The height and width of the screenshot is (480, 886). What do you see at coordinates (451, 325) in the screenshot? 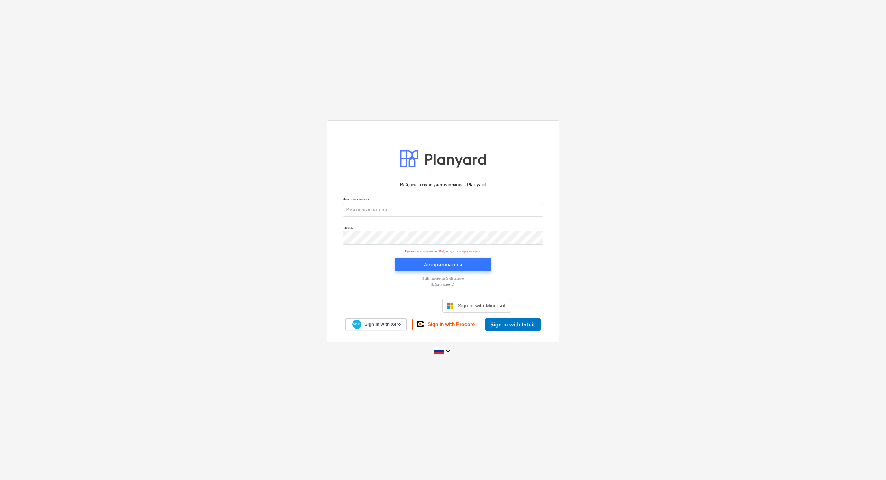
I see `span: Sign in with Procore` at bounding box center [451, 325].